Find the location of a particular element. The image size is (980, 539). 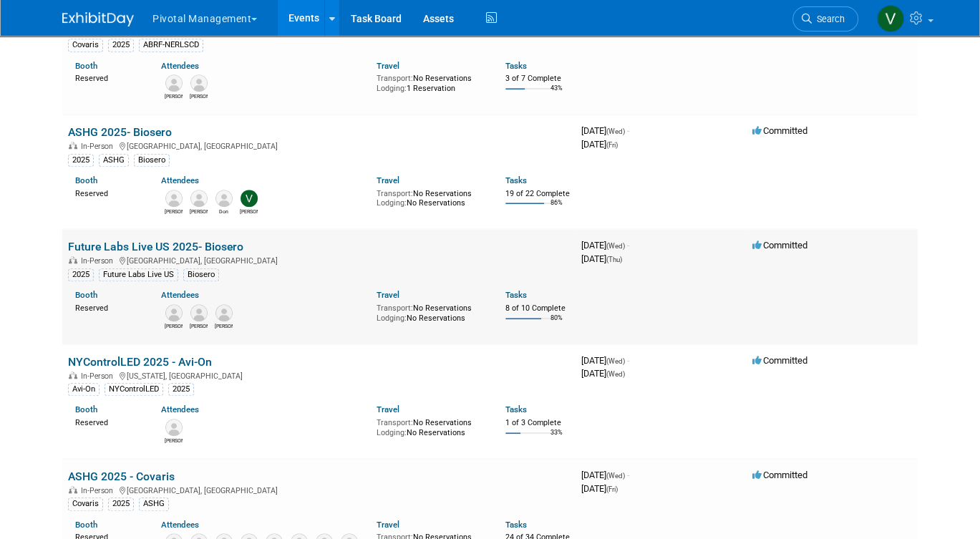

img: ExhibitDay is located at coordinates (98, 19).